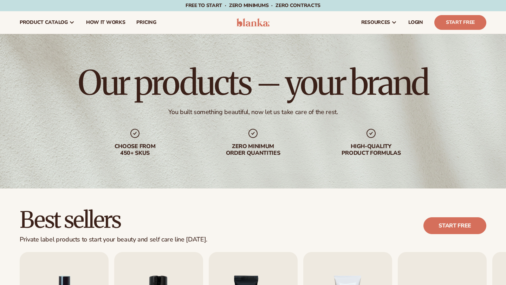  Describe the element at coordinates (253, 112) in the screenshot. I see `div: You built something beautiful, now let us take care of the rest.` at that location.